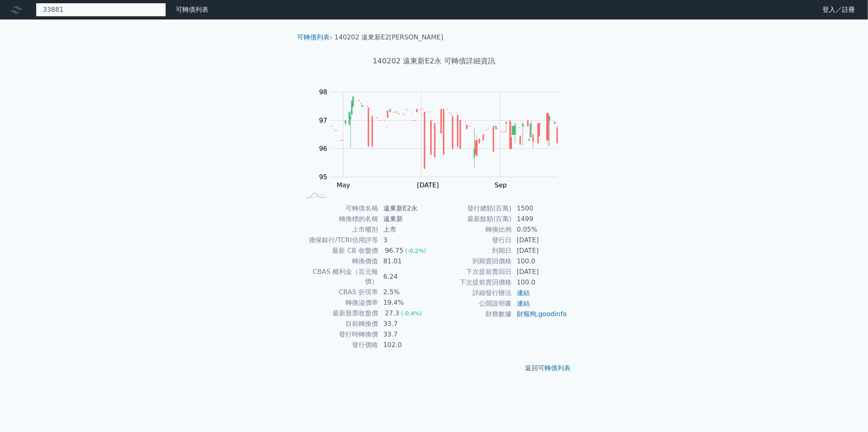 The width and height of the screenshot is (868, 432). Describe the element at coordinates (444, 133) in the screenshot. I see `g: Series` at that location.